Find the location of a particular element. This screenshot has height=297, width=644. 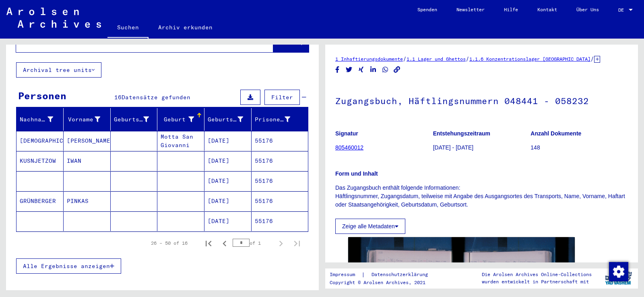

button: Share on LinkedIn is located at coordinates (373, 69).